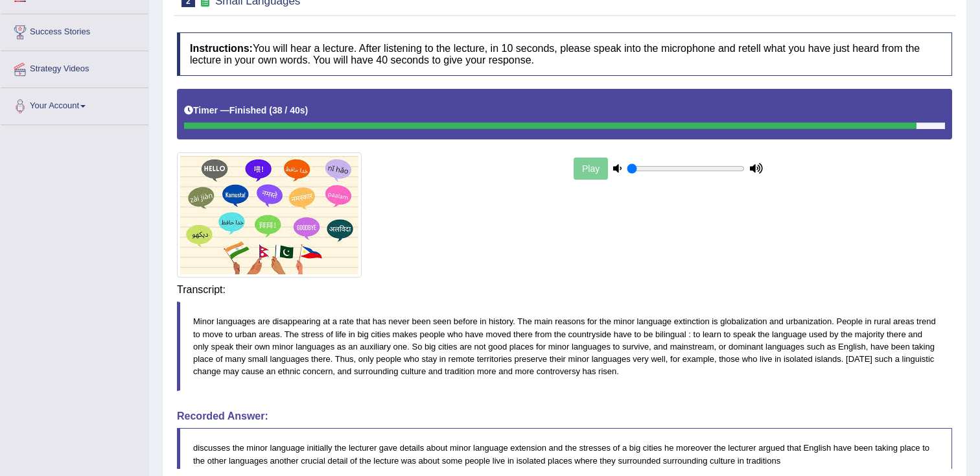  I want to click on a: Your Account, so click(75, 104).